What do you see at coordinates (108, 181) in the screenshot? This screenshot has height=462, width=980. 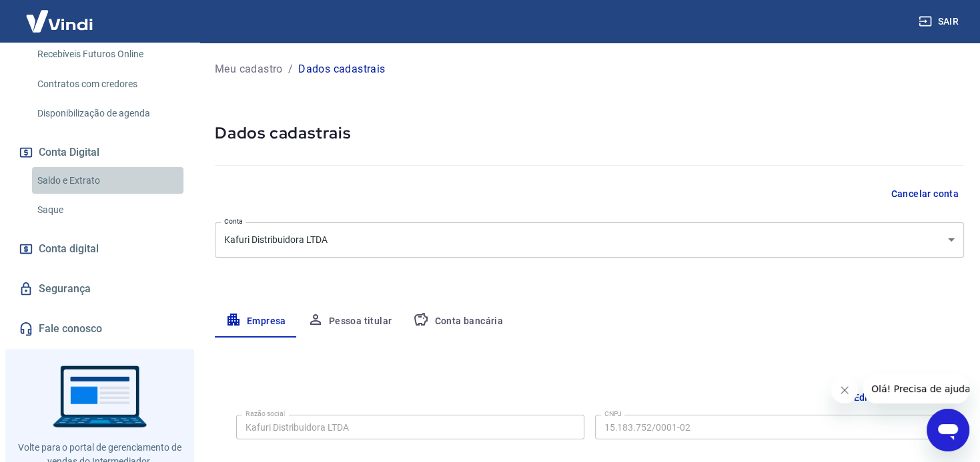 I see `a: Saldo e Extrato` at bounding box center [108, 181].